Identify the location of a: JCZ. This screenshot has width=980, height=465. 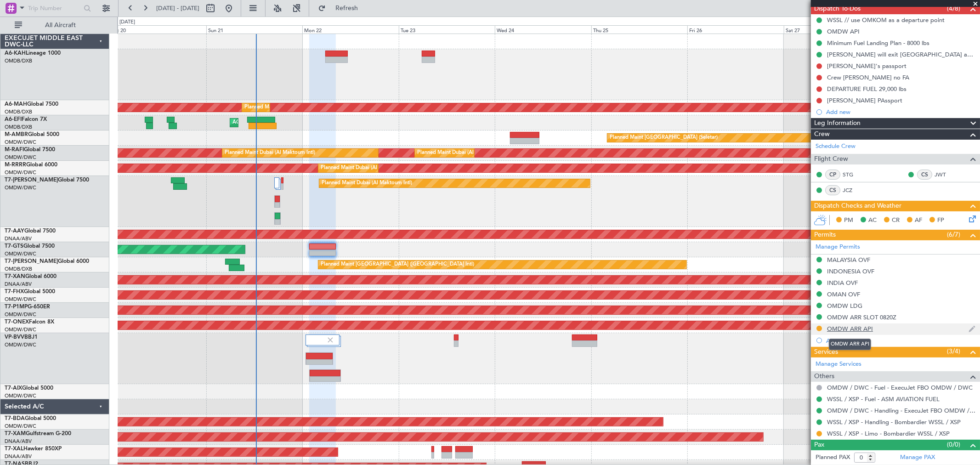
(852, 191).